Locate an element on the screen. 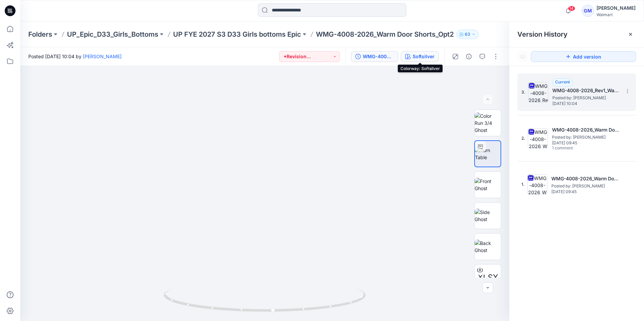  span: 1 comment is located at coordinates (575, 149).